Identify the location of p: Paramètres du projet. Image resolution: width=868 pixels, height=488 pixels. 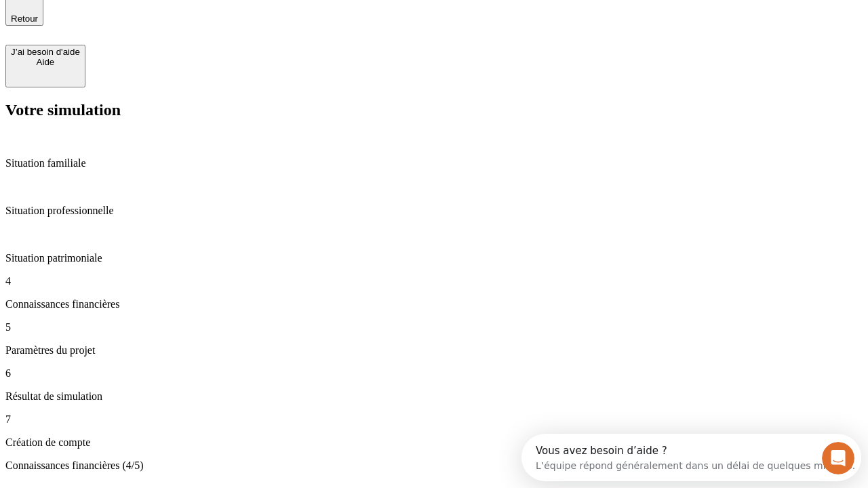
(434, 351).